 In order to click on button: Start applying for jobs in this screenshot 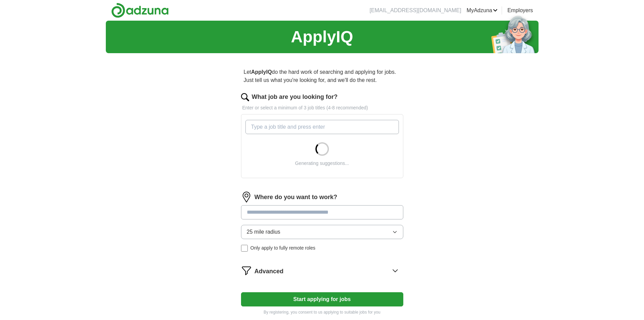, I will do `click(322, 299)`.